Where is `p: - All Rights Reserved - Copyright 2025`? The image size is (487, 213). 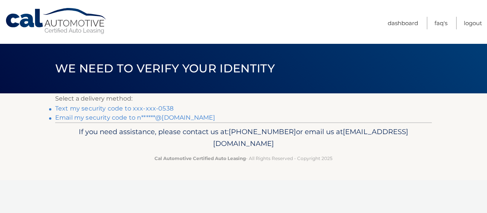
p: - All Rights Reserved - Copyright 2025 is located at coordinates (244, 158).